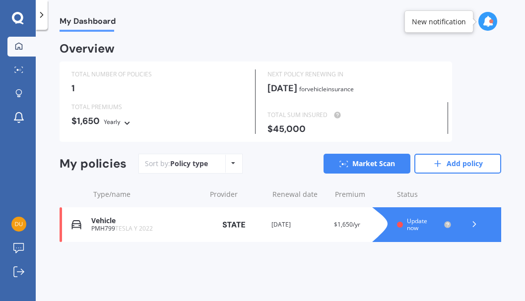 The height and width of the screenshot is (301, 525). What do you see at coordinates (157, 107) in the screenshot?
I see `div: TOTAL PREMIUMS` at bounding box center [157, 107].